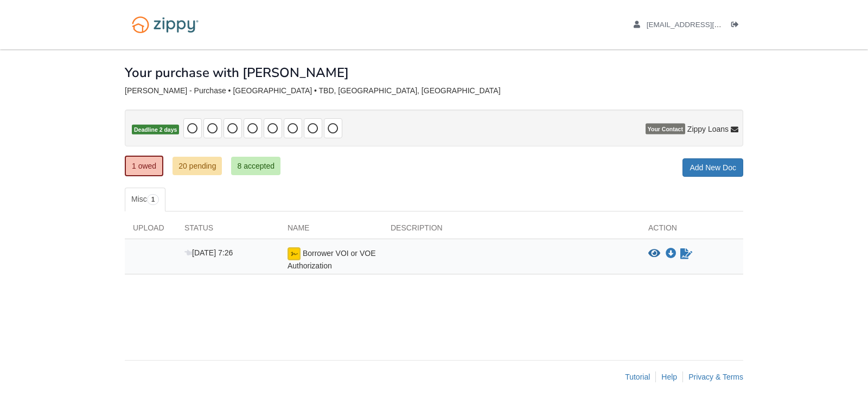  Describe the element at coordinates (144, 166) in the screenshot. I see `a: 1 owed` at that location.